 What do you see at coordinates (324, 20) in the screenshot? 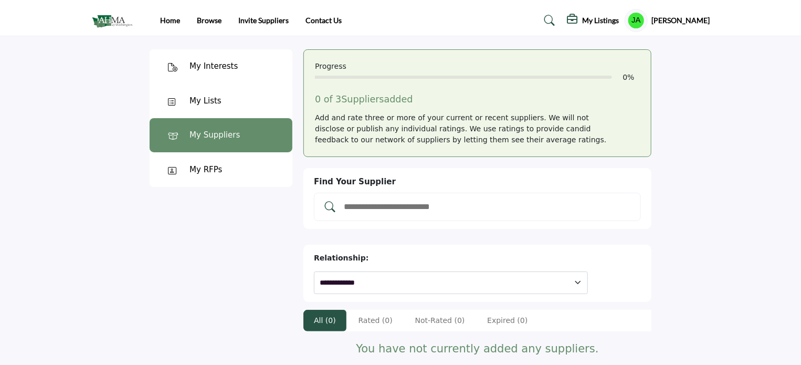
I see `a: Contact Us` at bounding box center [324, 20].